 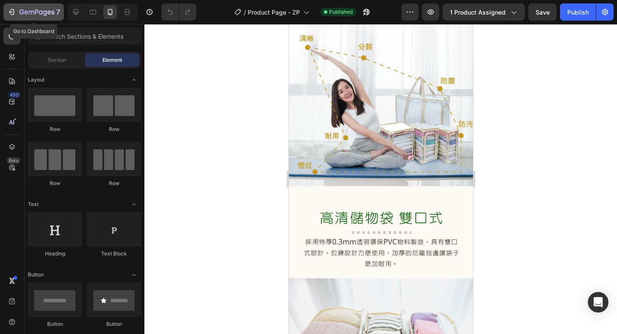 What do you see at coordinates (14, 95) in the screenshot?
I see `div: 450` at bounding box center [14, 95].